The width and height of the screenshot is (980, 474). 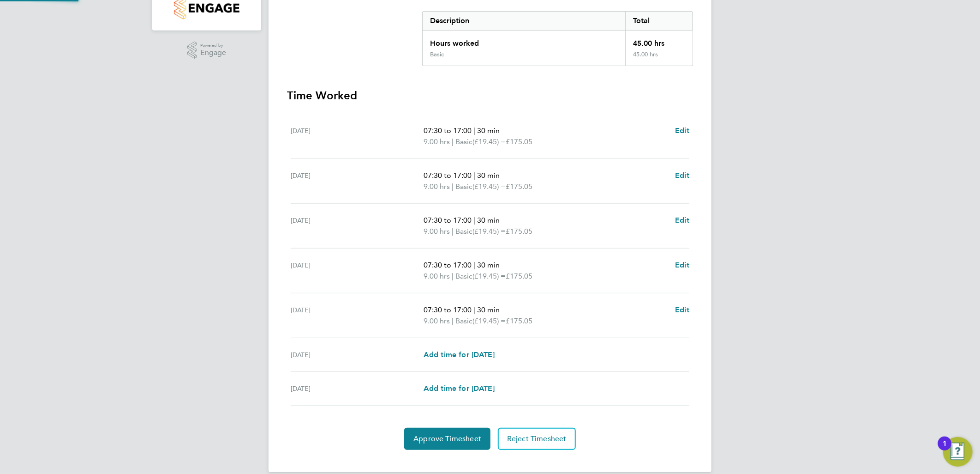 What do you see at coordinates (447, 439) in the screenshot?
I see `span: Approve Timesheet` at bounding box center [447, 439].